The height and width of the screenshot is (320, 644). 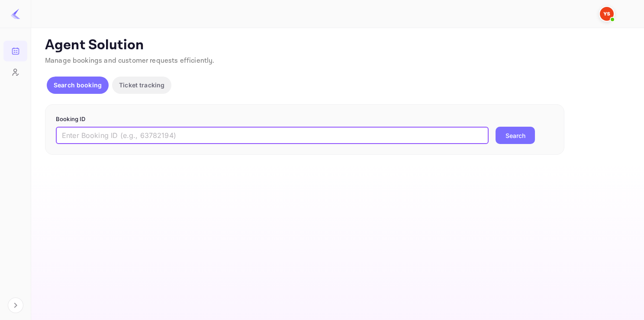 What do you see at coordinates (15, 306) in the screenshot?
I see `button: Expand navigation` at bounding box center [15, 306].